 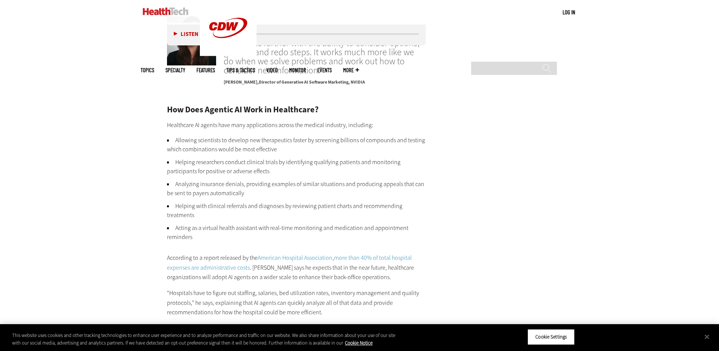 What do you see at coordinates (204, 339) in the screenshot?
I see `div: This website uses cookies and other tracking technologies to enhance user experience and to analy...` at bounding box center [204, 339].